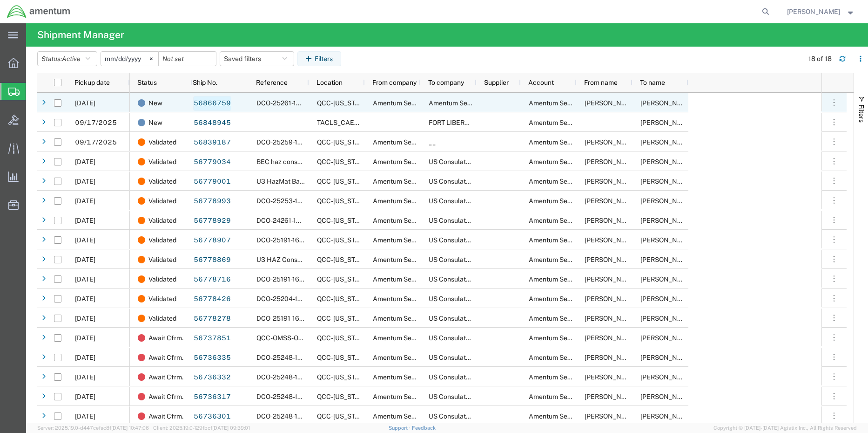  I want to click on span: Supplier, so click(496, 82).